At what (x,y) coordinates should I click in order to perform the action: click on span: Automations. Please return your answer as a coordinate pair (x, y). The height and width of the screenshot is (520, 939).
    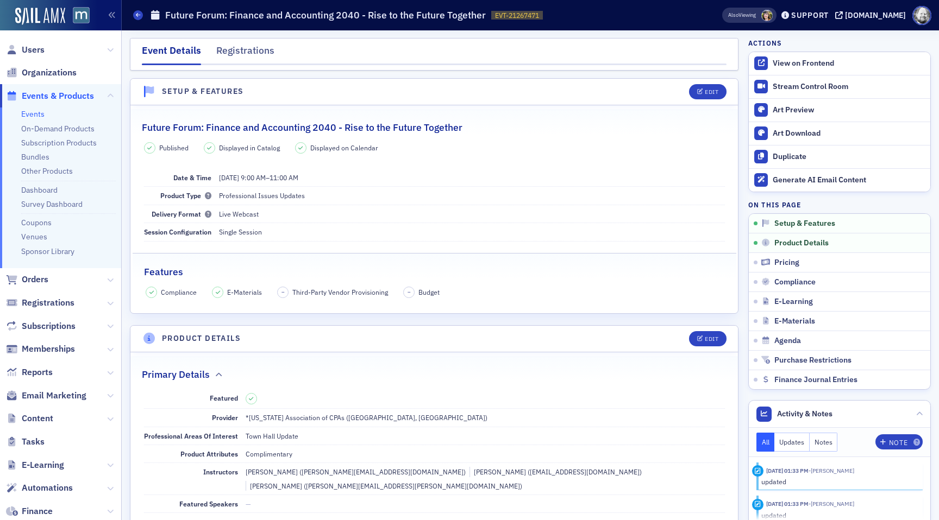
    Looking at the image, I should click on (47, 488).